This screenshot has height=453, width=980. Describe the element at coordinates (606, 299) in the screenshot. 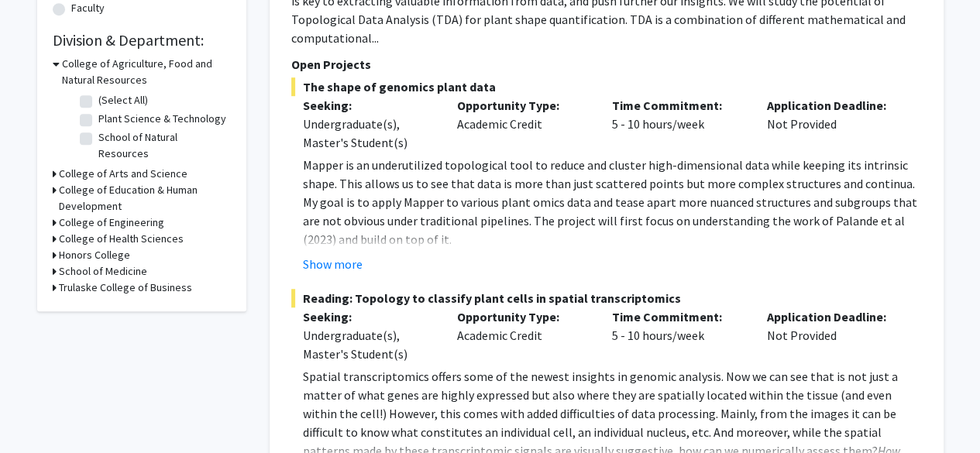

I see `span: Reading: Topology to classify plant cells in spatial transcriptomics` at that location.